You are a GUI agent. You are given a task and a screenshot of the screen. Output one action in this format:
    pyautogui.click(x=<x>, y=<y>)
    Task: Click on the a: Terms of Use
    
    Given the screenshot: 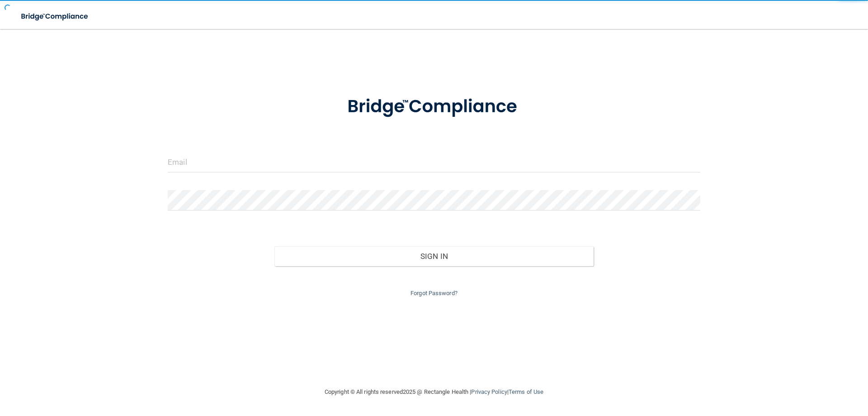 What is the action you would take?
    pyautogui.click(x=526, y=392)
    